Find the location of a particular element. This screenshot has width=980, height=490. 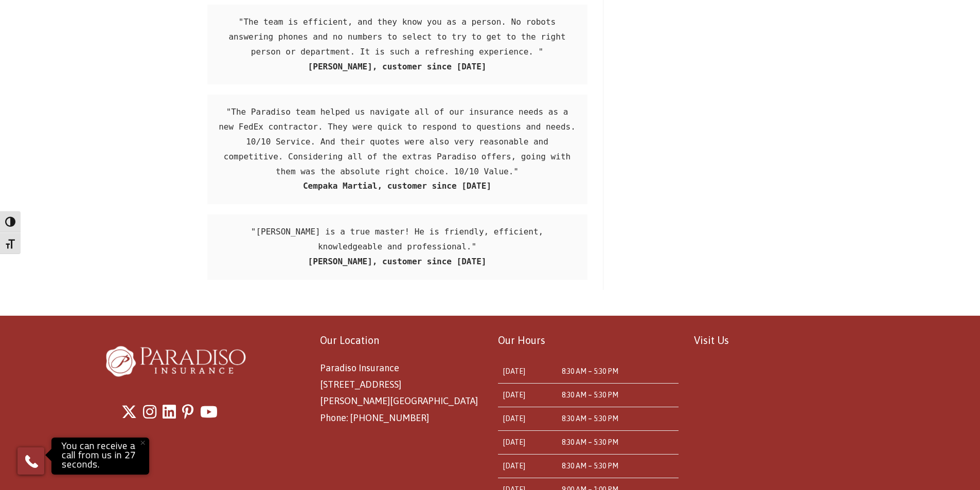

img: Phone icon is located at coordinates (31, 462).